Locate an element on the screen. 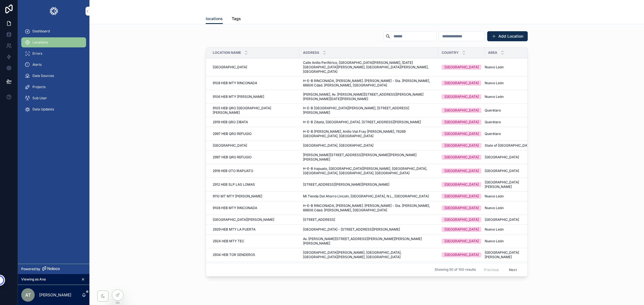 This screenshot has height=305, width=644. a: Data Updates is located at coordinates (54, 109).